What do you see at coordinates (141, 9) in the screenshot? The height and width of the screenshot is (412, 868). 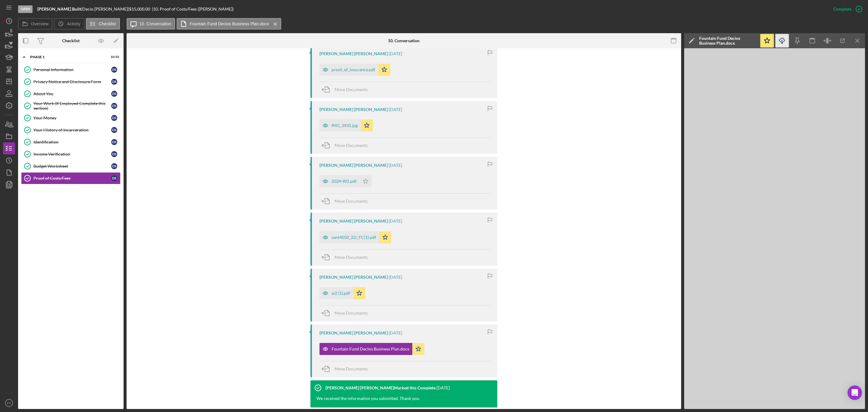 I see `div: $15,000.00` at bounding box center [141, 9].